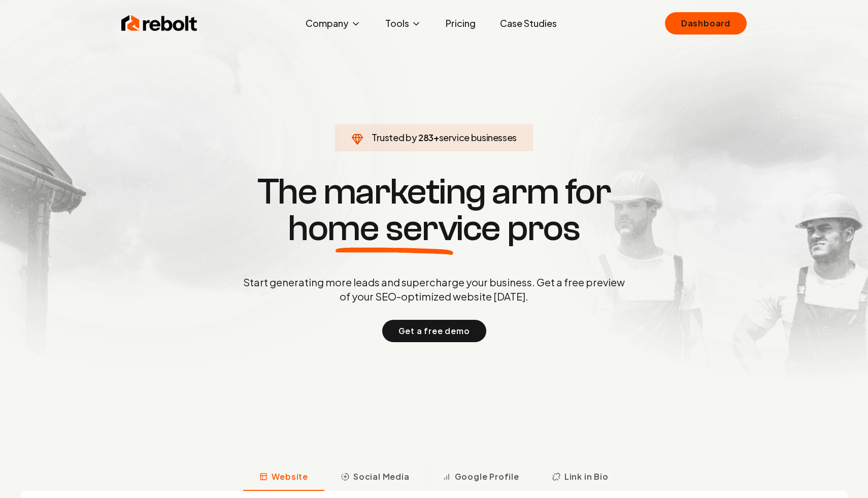 This screenshot has height=498, width=868. Describe the element at coordinates (434, 331) in the screenshot. I see `button: Get a free demo` at that location.